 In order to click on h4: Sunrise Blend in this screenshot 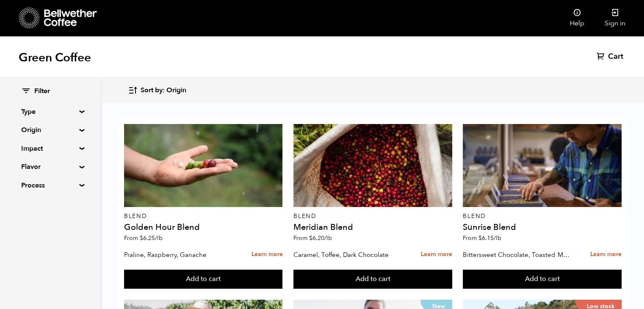, I will do `click(542, 227)`.